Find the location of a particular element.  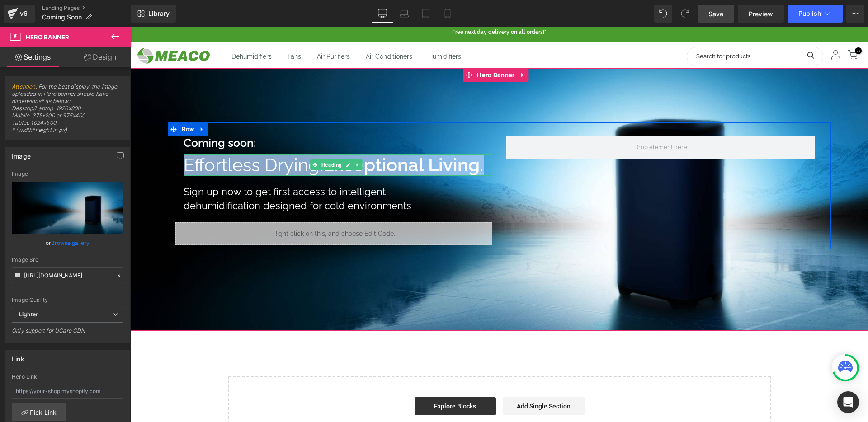

a: Preview is located at coordinates (761, 14).